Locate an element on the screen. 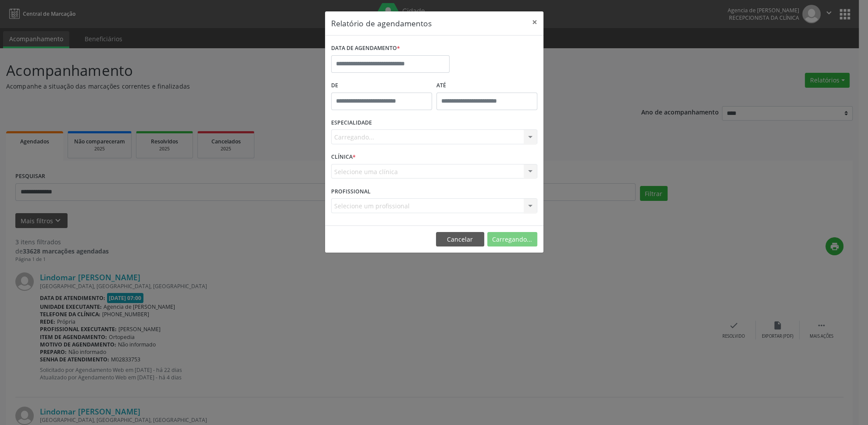 This screenshot has width=868, height=425. label: De is located at coordinates (382, 86).